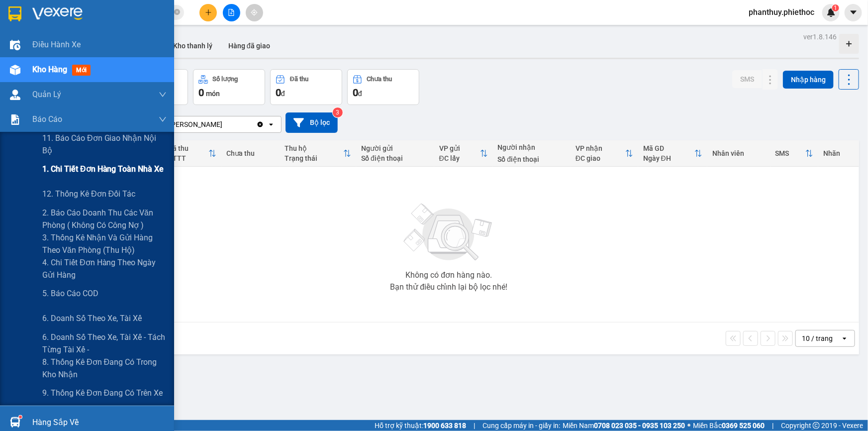  Describe the element at coordinates (460, 158) in the screenshot. I see `div: ĐC lấy` at that location.